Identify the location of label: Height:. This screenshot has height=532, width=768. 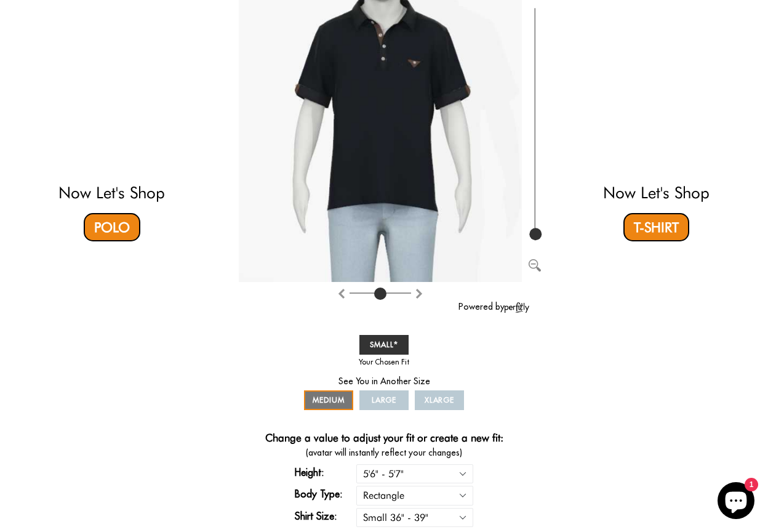
(326, 473).